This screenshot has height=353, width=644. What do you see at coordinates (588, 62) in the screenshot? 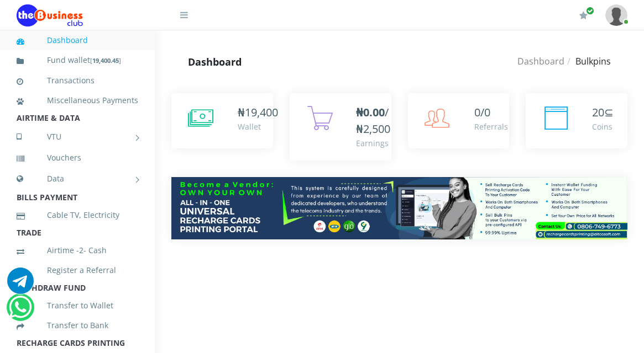
I see `li: Bulkpins` at bounding box center [588, 62].